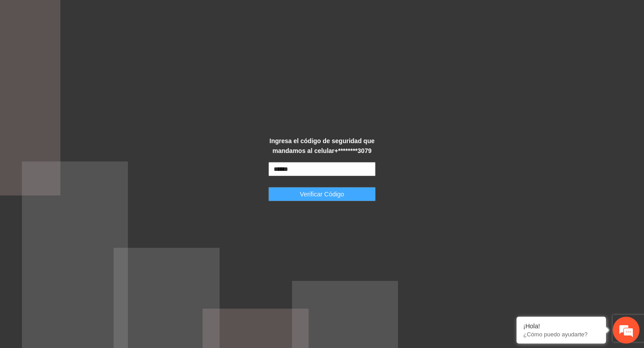 The width and height of the screenshot is (644, 348). Describe the element at coordinates (562, 334) in the screenshot. I see `p: ¿Cómo puedo ayudarte?` at that location.